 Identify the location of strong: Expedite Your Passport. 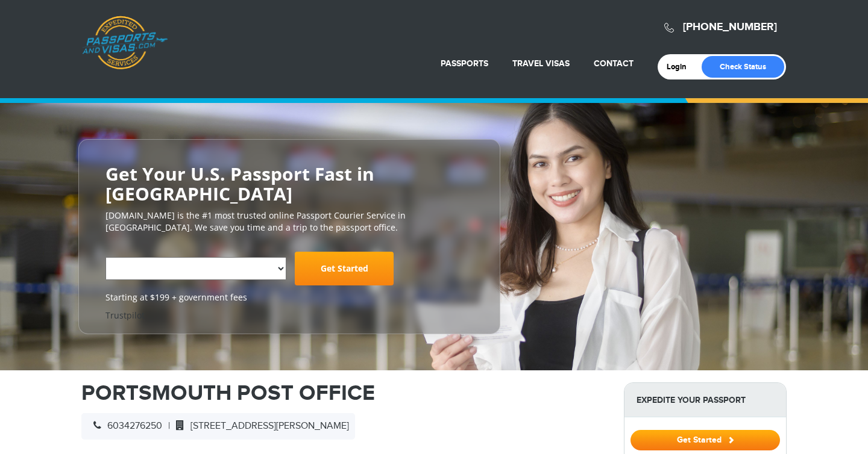
(705, 400).